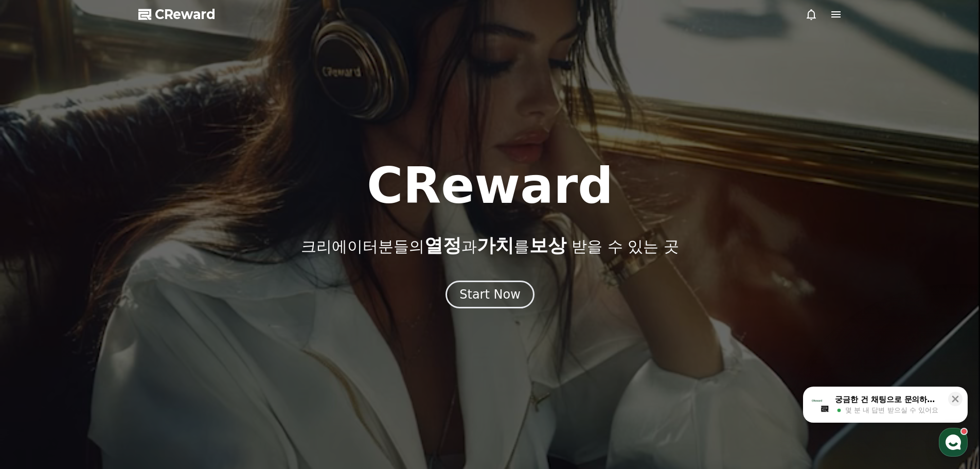  I want to click on span: 가치, so click(496, 245).